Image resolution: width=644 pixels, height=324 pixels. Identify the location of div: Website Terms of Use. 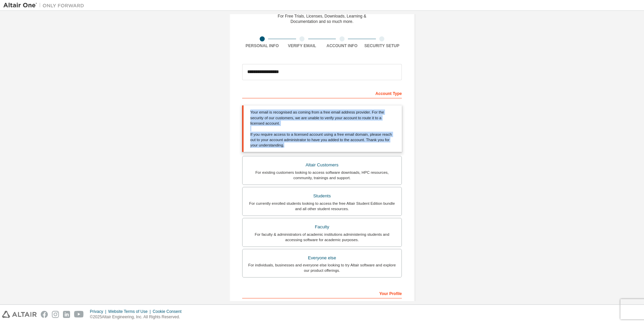
(130, 312).